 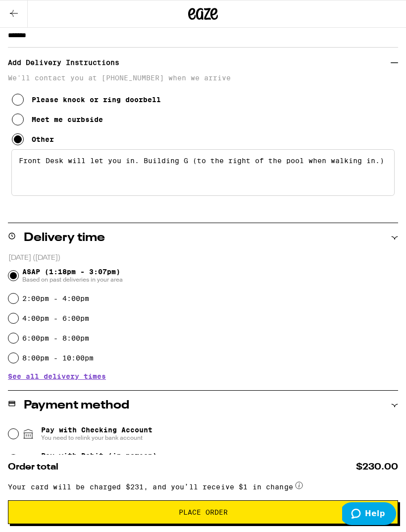 I want to click on span: You need to relink your bank account, so click(x=97, y=437).